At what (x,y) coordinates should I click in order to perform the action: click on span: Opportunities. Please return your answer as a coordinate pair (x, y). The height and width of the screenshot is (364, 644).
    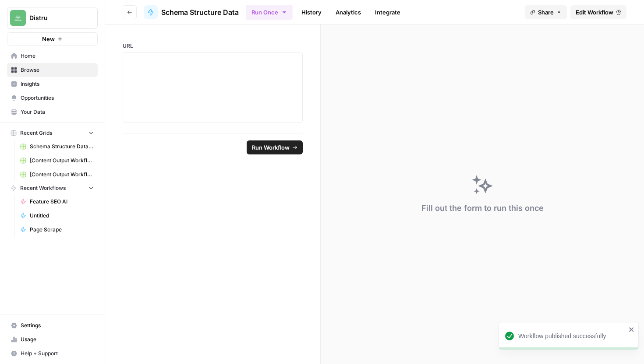
    Looking at the image, I should click on (57, 98).